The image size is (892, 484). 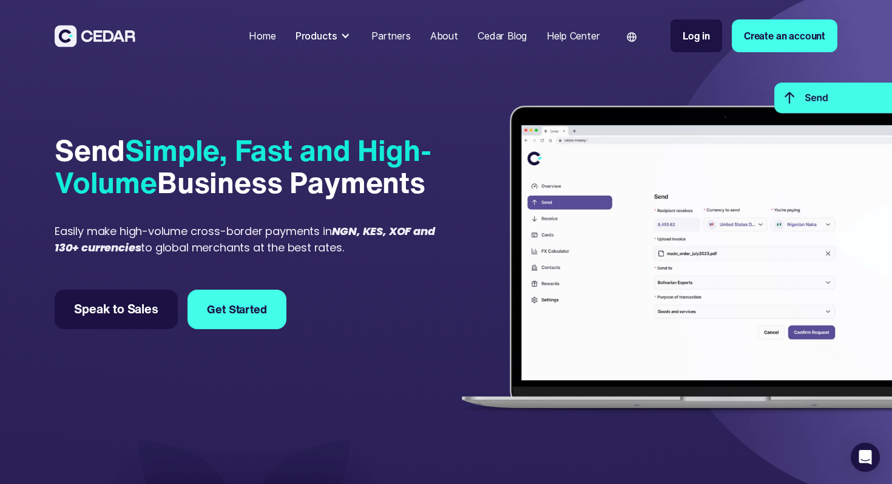 I want to click on div: Cedar Blog, so click(x=502, y=36).